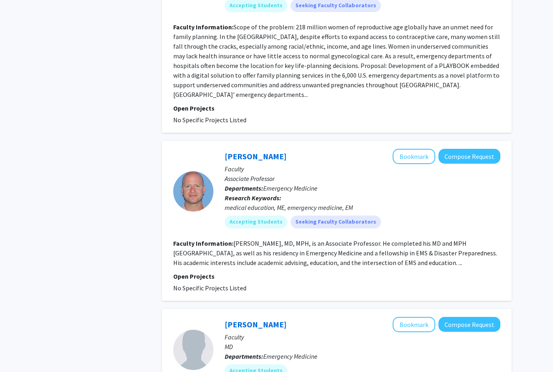 Image resolution: width=553 pixels, height=372 pixels. What do you see at coordinates (362, 347) in the screenshot?
I see `p: MD` at bounding box center [362, 347].